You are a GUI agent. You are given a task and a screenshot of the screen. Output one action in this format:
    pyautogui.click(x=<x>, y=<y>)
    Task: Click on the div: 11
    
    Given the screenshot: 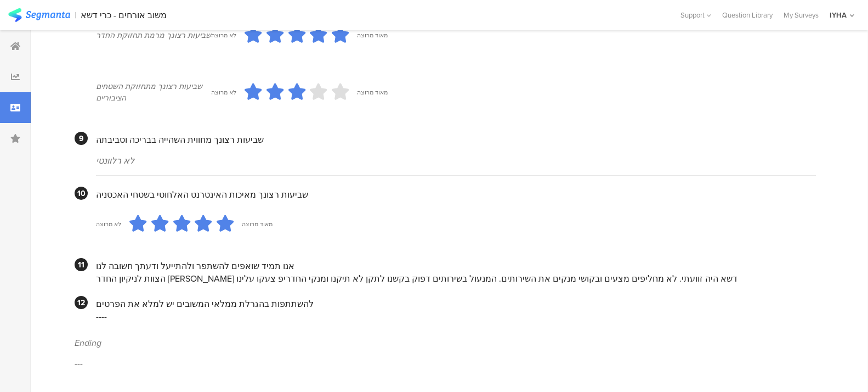 What is the action you would take?
    pyautogui.click(x=81, y=265)
    